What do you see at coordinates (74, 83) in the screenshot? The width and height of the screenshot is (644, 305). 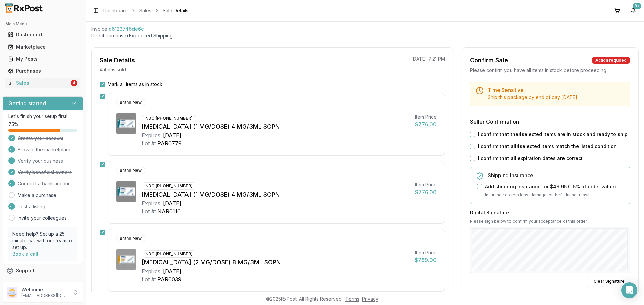 I see `div: 4` at bounding box center [74, 83].